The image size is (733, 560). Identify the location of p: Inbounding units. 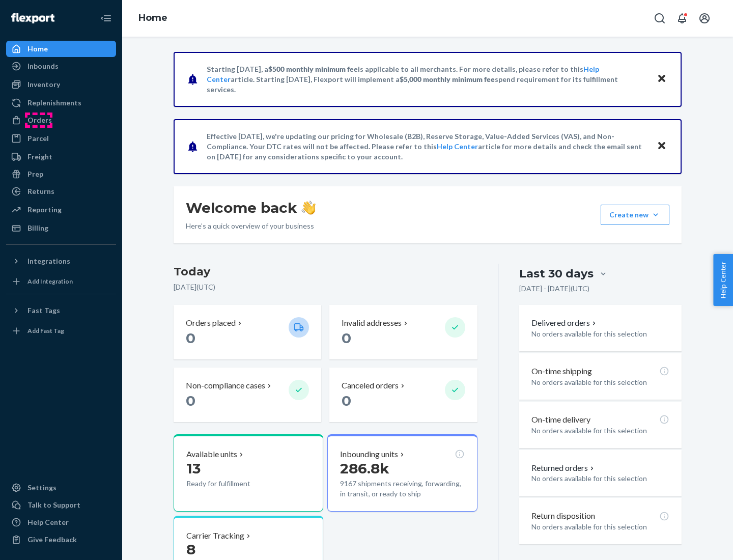
(369, 454).